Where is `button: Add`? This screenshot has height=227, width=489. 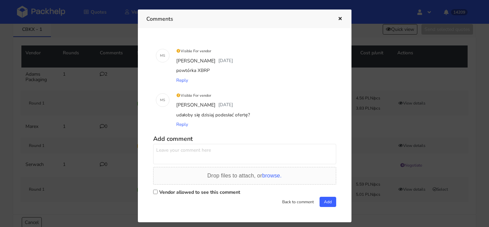 button: Add is located at coordinates (328, 202).